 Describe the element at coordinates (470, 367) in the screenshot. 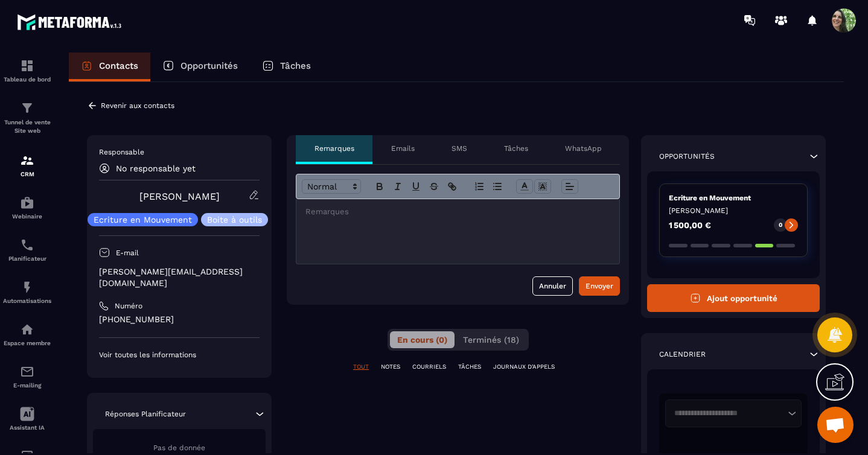

I see `p: TÂCHES` at that location.